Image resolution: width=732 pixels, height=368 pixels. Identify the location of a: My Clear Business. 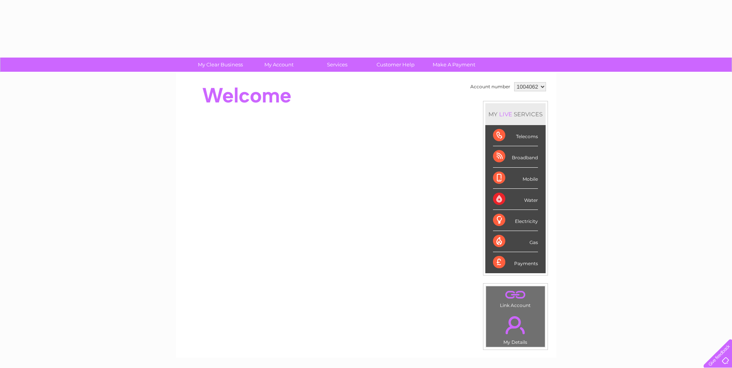
(220, 65).